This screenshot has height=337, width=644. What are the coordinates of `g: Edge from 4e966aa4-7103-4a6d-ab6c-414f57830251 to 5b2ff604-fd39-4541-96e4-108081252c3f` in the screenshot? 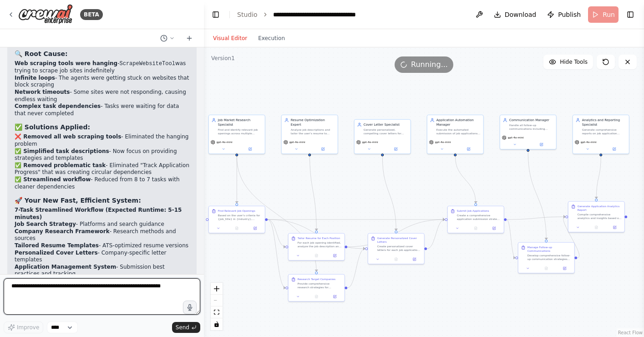 It's located at (356, 269).